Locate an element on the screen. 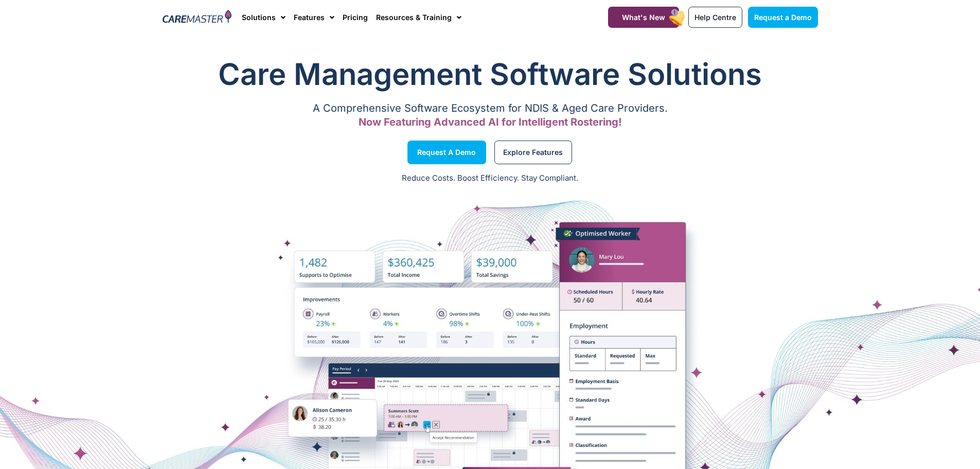 Image resolution: width=980 pixels, height=469 pixels. span: Now Featuring Advanced AI for Intelligent Rostering! is located at coordinates (490, 122).